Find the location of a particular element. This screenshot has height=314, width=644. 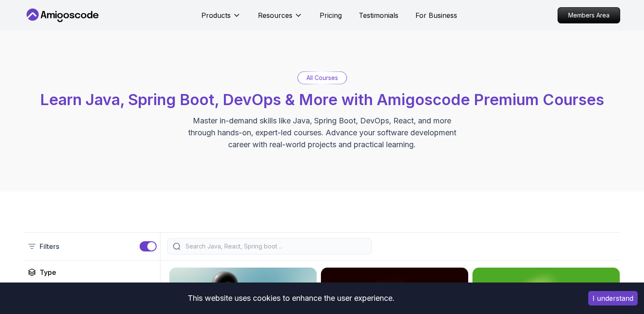

a: Testimonials is located at coordinates (379, 15).